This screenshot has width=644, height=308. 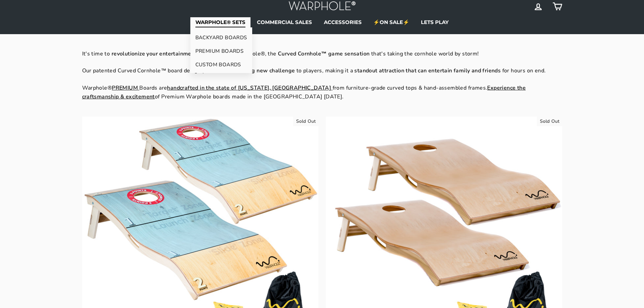 What do you see at coordinates (322, 71) in the screenshot?
I see `p: Our patented Curved Cornhole™ board design presents to players, making it a for hours on end.` at bounding box center [322, 71].